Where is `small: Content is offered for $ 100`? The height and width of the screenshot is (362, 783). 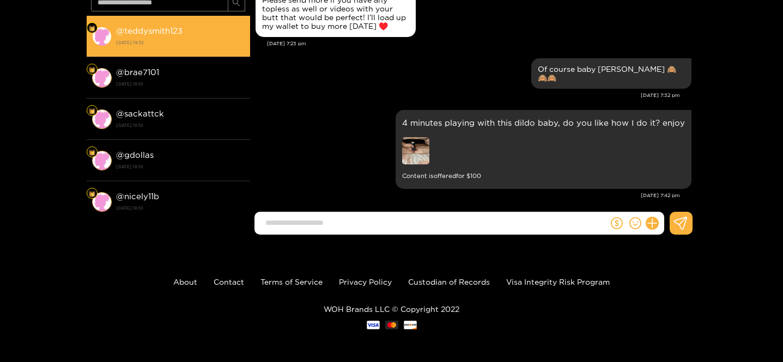
small: Content is offered for $ 100 is located at coordinates (543, 176).